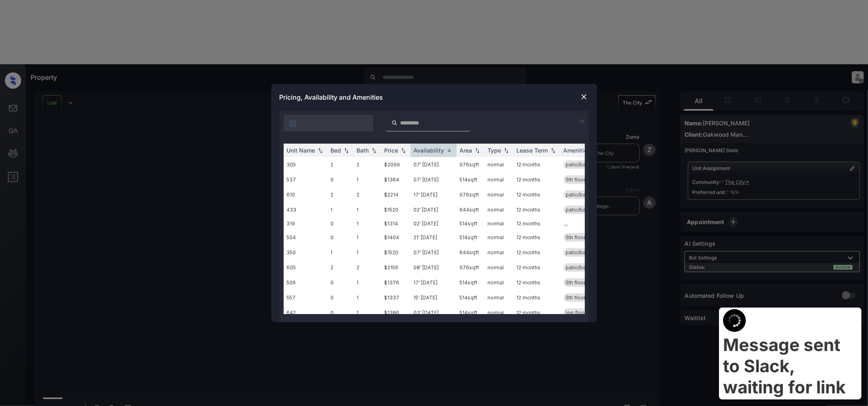  What do you see at coordinates (532, 150) in the screenshot?
I see `div: Lease Term` at bounding box center [532, 150].